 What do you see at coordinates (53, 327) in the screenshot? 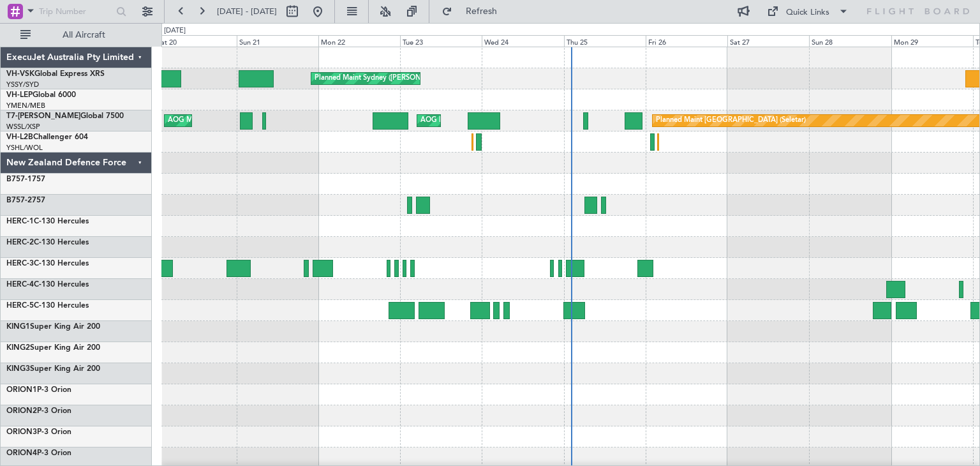
I see `a: KING1Super King Air 200` at bounding box center [53, 327].